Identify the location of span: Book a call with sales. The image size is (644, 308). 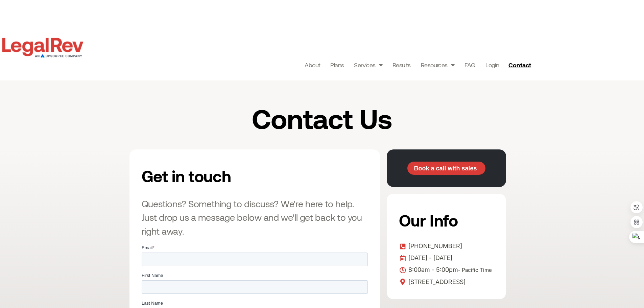
(445, 168).